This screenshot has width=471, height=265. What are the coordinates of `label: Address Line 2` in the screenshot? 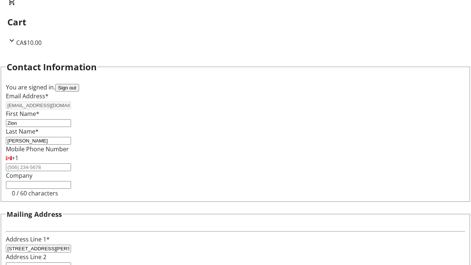 It's located at (26, 257).